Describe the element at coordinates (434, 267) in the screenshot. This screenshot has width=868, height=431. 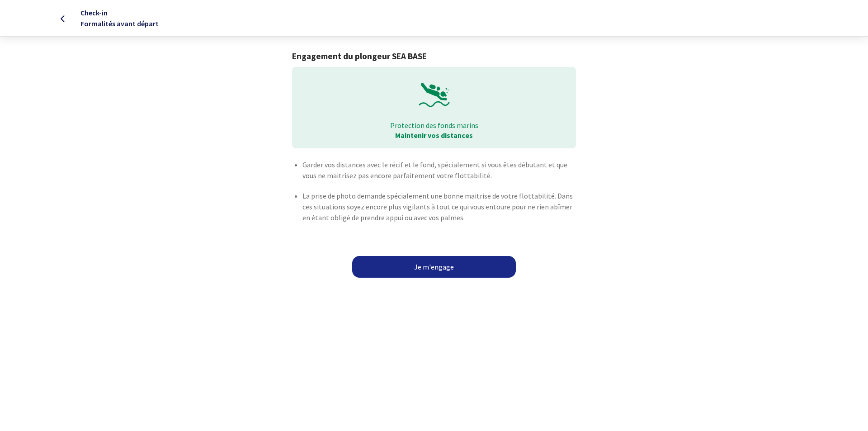
I see `a: Je m'engage` at that location.